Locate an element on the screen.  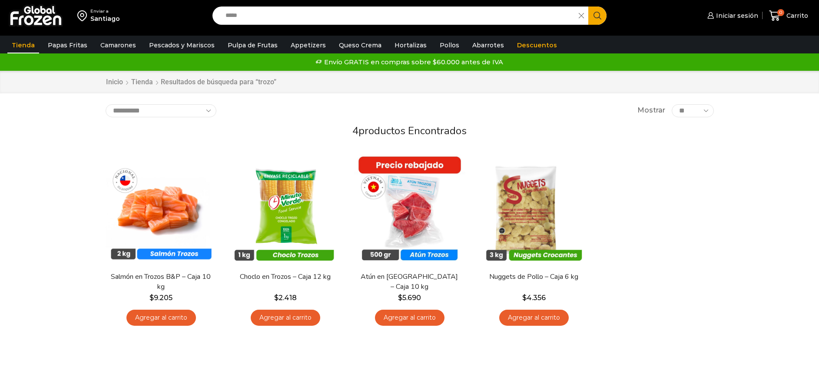
bdi: 9.205 is located at coordinates (161, 297).